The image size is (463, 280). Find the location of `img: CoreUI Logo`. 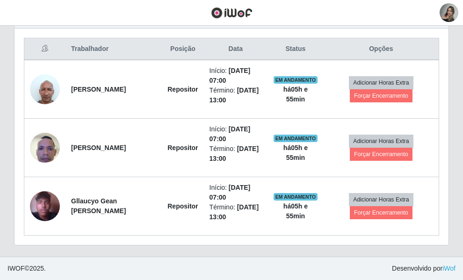

img: CoreUI Logo is located at coordinates (232, 13).